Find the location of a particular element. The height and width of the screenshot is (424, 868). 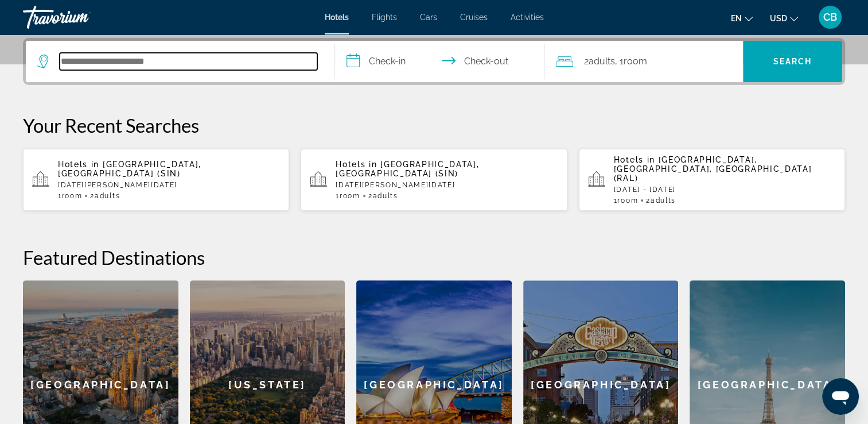

span: Cars is located at coordinates (428, 17).